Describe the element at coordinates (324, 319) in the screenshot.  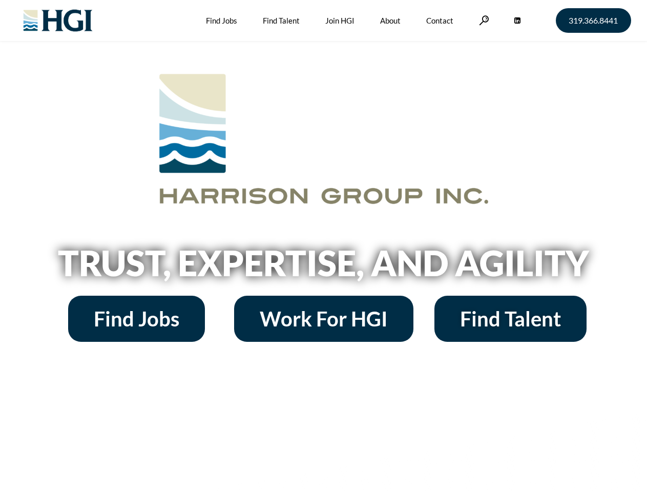
I see `span: Work For HGI` at that location.